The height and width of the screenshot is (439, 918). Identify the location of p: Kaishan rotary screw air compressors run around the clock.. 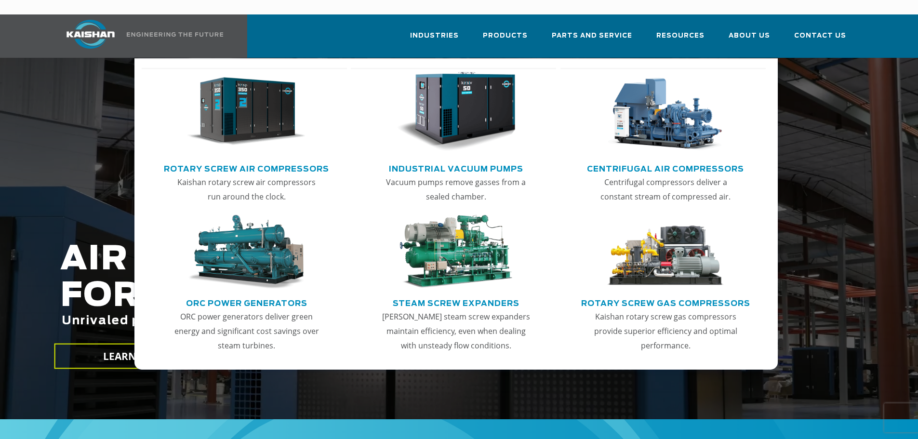
(247, 189).